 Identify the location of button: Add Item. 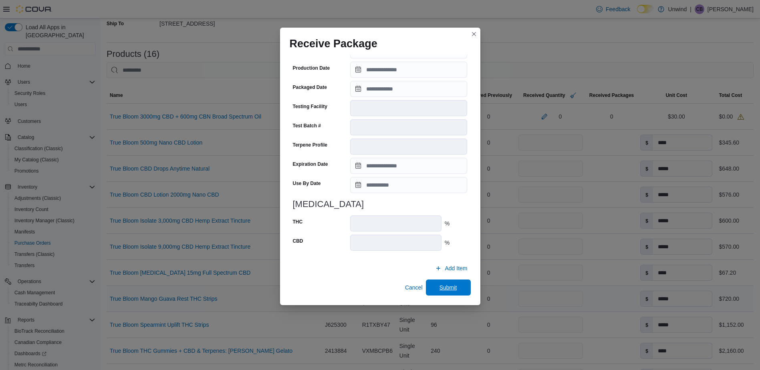
(451, 268).